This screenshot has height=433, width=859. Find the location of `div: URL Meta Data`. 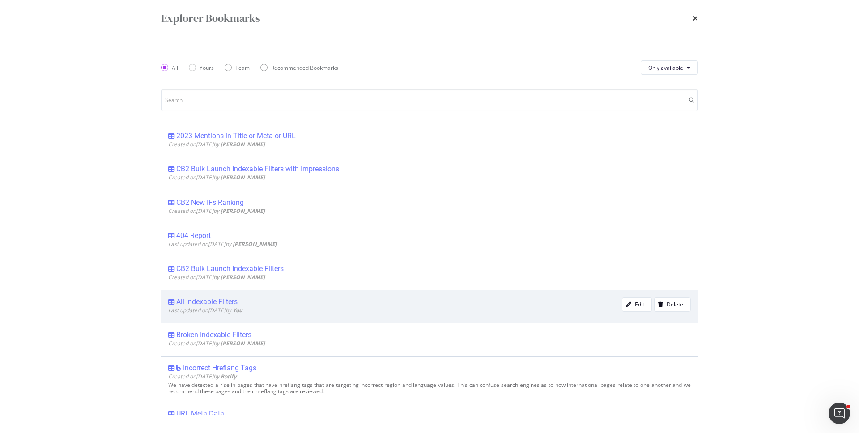

div: URL Meta Data is located at coordinates (200, 414).